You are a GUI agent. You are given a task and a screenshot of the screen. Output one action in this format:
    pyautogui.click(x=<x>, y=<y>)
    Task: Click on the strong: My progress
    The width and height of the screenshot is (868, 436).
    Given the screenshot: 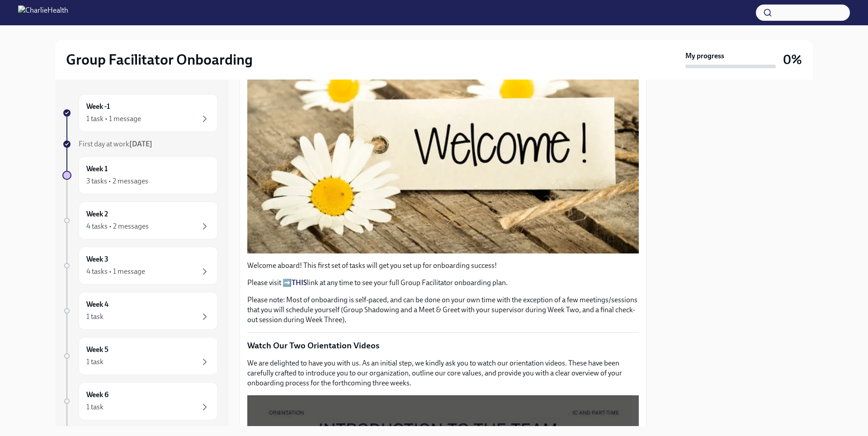 What is the action you would take?
    pyautogui.click(x=705, y=56)
    